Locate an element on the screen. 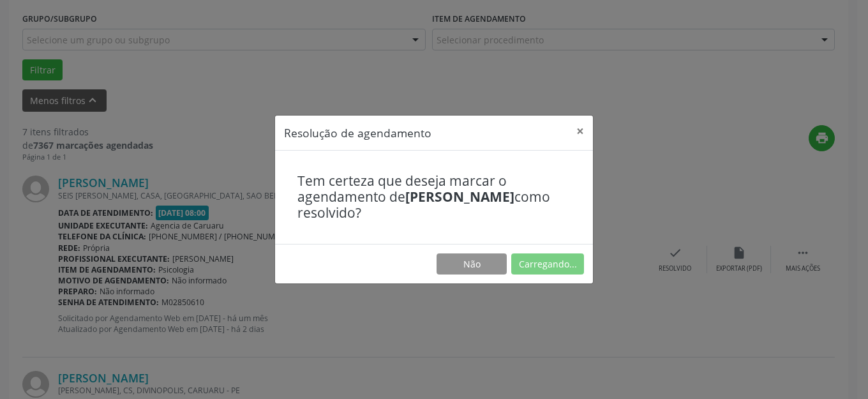  button: Carregando... is located at coordinates (548, 264).